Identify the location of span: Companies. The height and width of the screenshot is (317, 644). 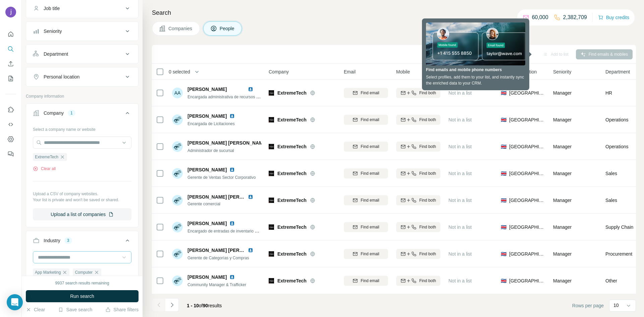
(180, 28).